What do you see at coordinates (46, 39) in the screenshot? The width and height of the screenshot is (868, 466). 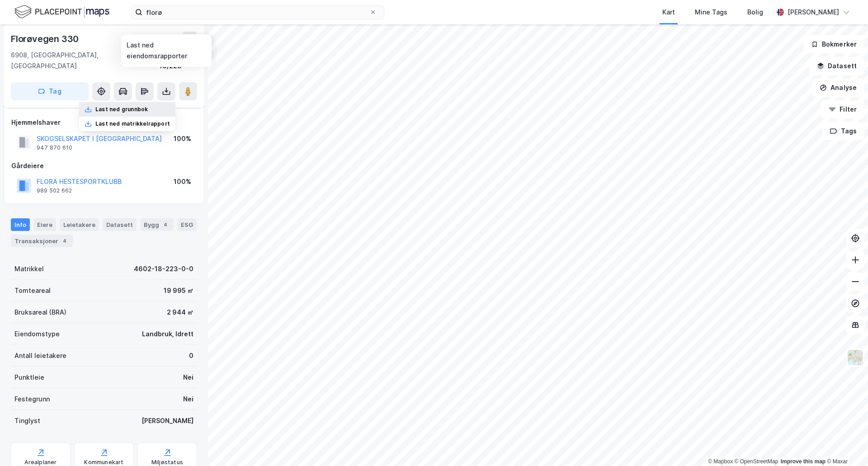 I see `div: Florøvegen 330` at bounding box center [46, 39].